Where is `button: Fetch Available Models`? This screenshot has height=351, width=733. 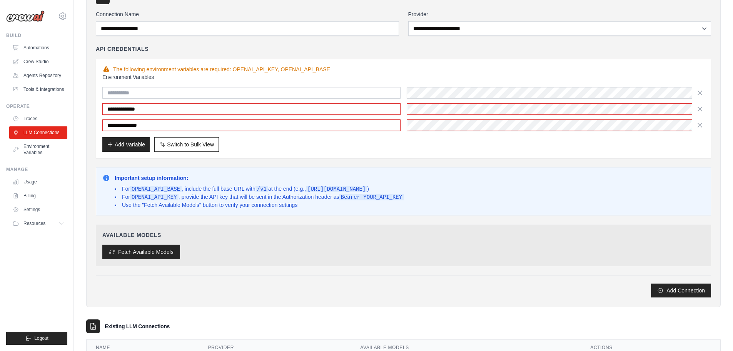 button: Fetch Available Models is located at coordinates (141, 252).